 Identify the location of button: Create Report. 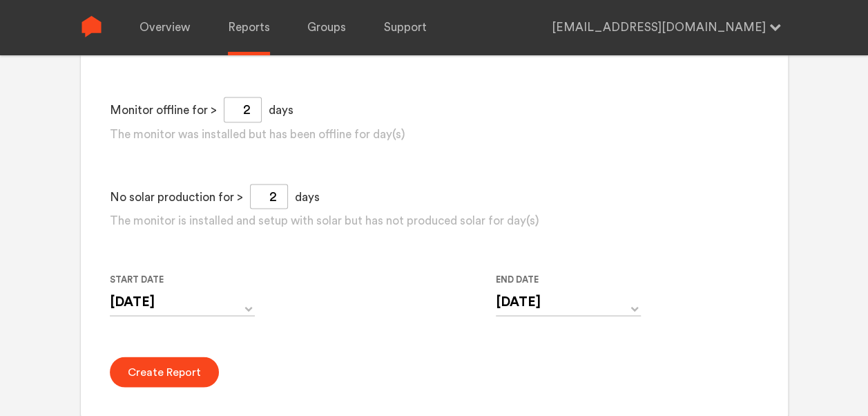
(164, 372).